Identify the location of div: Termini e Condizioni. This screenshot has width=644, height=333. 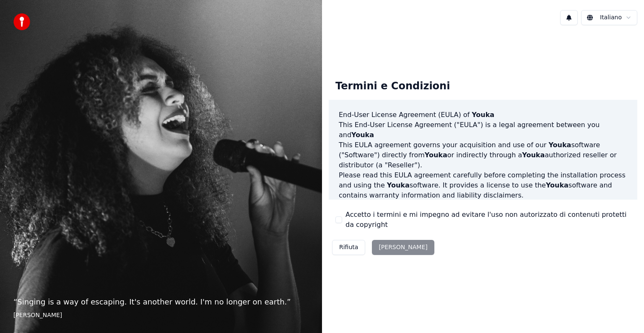
(392, 86).